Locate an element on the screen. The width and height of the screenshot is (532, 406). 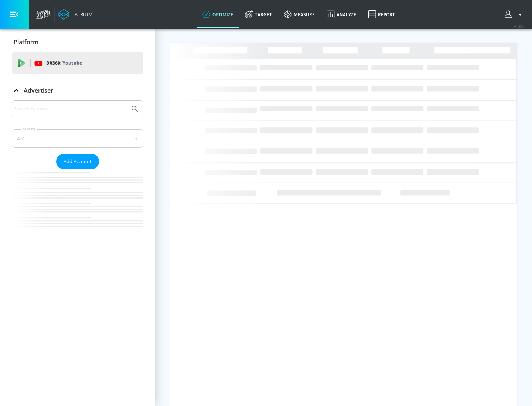
a: Report is located at coordinates (381, 14).